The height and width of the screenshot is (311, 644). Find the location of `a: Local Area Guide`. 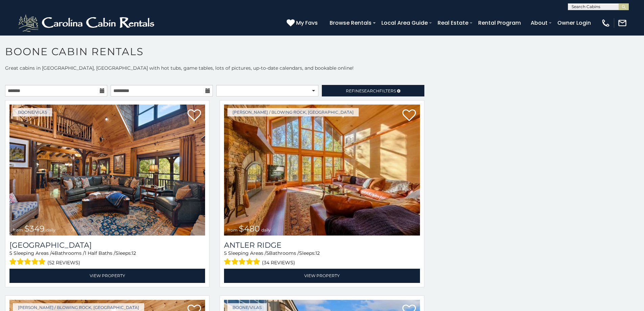

a: Local Area Guide is located at coordinates (404, 23).